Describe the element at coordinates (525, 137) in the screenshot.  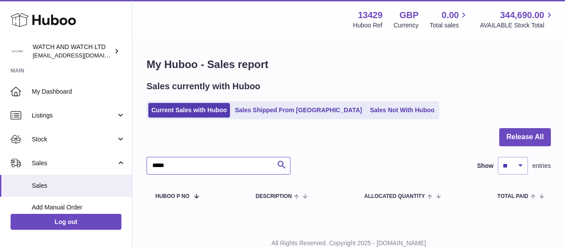
I see `button: Release All` at that location.